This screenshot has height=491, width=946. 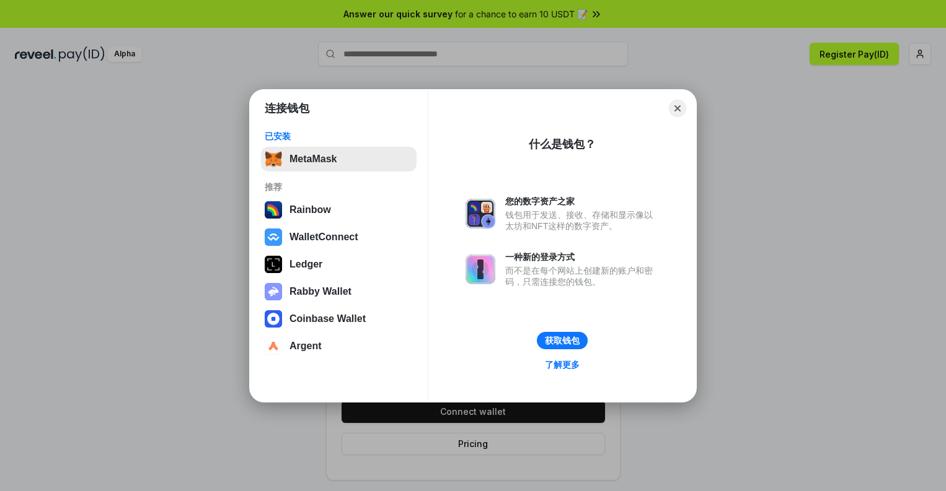 I want to click on button: Coinbase Wallet, so click(x=338, y=319).